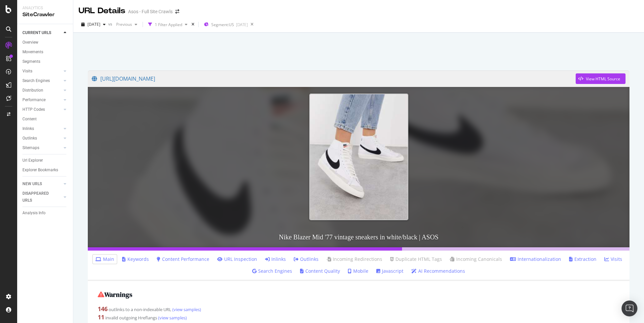  Describe the element at coordinates (223, 25) in the screenshot. I see `span: Segment: US` at that location.